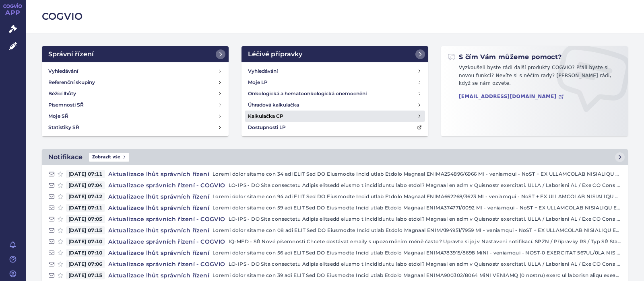 This screenshot has width=644, height=281. What do you see at coordinates (417, 174) in the screenshot?
I see `p: Loremi dolor sitame con 34 adi ELIT Sed DO Eiusmodte Incid utlab Etdolo Magnaal ENIMA254896/6966 ...` at bounding box center [417, 174].